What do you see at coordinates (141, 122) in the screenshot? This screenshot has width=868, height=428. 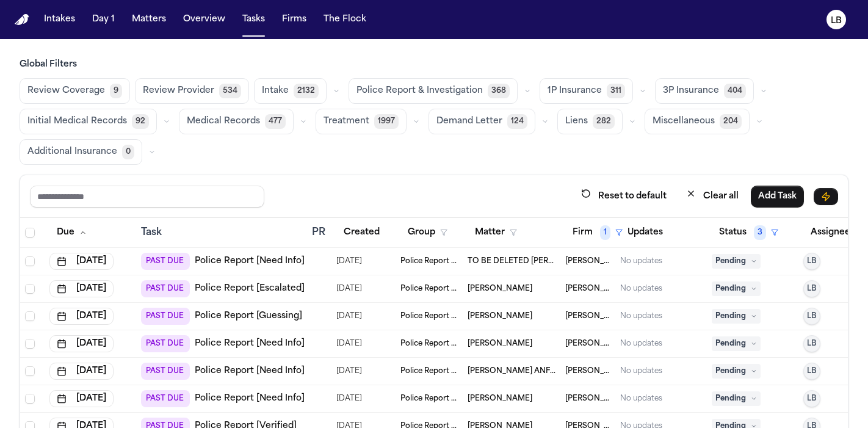 I see `span: 92` at bounding box center [141, 122].